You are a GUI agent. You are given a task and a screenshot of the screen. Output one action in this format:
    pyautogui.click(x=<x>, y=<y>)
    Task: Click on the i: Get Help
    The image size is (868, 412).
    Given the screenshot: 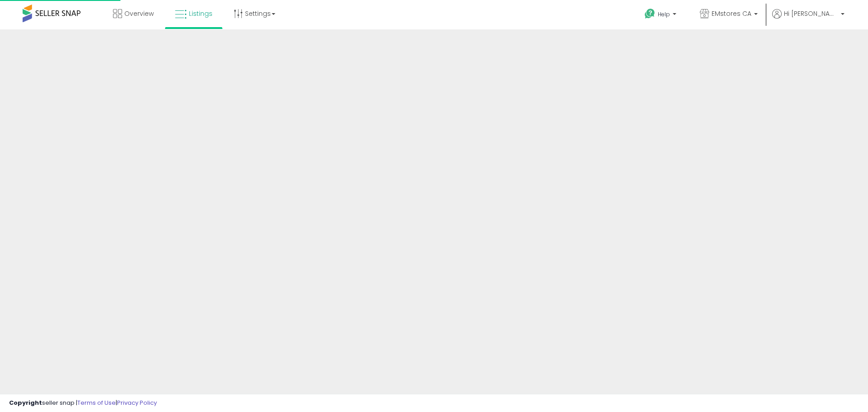 What is the action you would take?
    pyautogui.click(x=650, y=14)
    